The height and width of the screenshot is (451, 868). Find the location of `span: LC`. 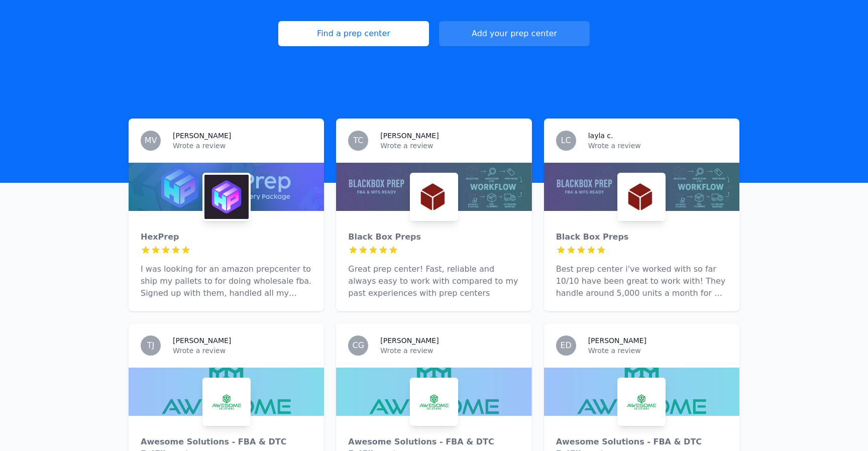

span: LC is located at coordinates (566, 141).